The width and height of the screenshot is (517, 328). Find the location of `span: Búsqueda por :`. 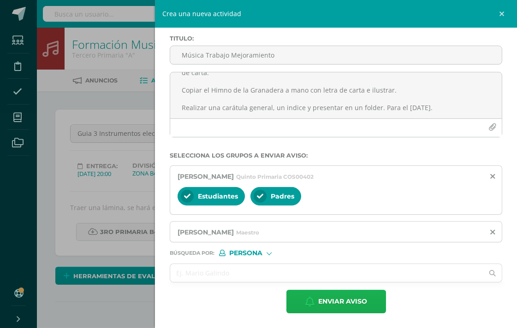

span: Búsqueda por : is located at coordinates (192, 253).